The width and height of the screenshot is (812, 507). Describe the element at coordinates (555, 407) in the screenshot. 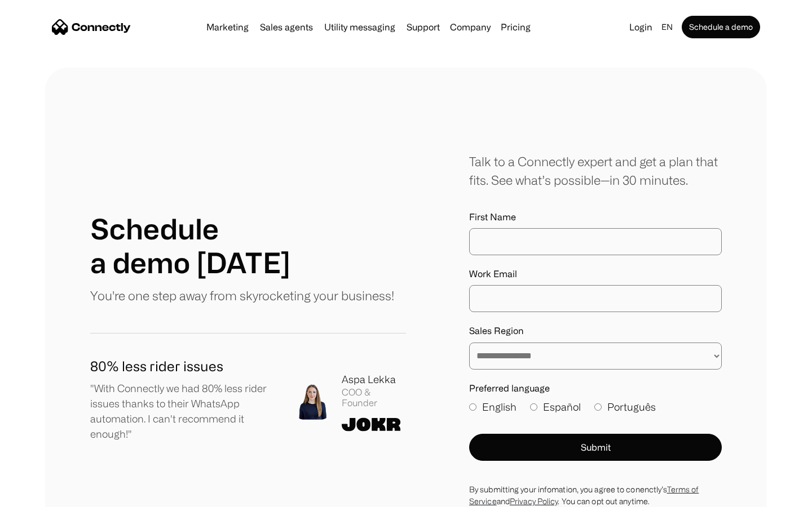

I see `label: Español` at that location.